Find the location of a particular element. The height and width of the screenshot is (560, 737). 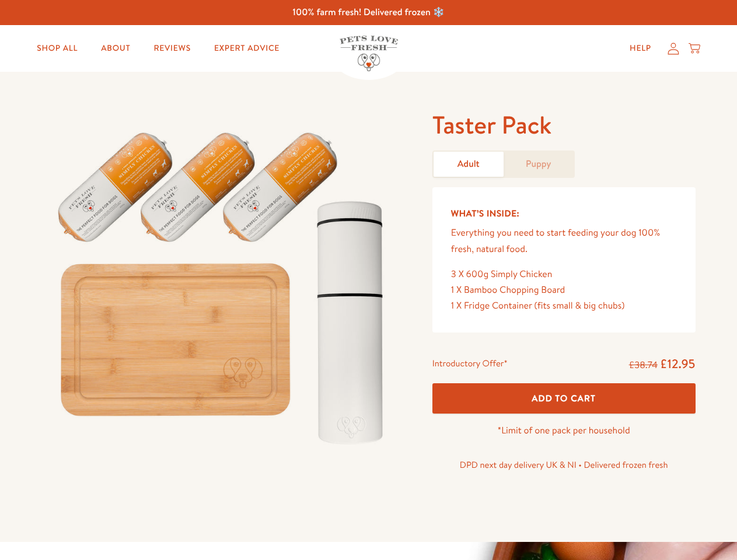

p: DPD next day delivery UK & NI • Delivered frozen fresh is located at coordinates (564, 464).